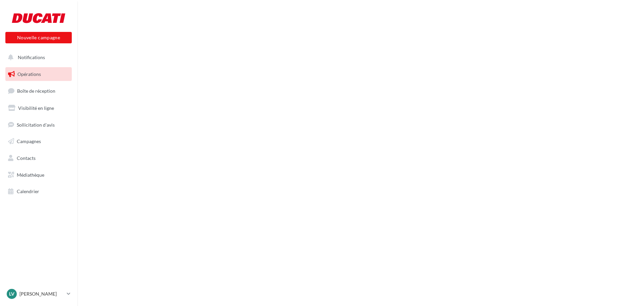 The width and height of the screenshot is (644, 306). I want to click on a: Contacts, so click(38, 158).